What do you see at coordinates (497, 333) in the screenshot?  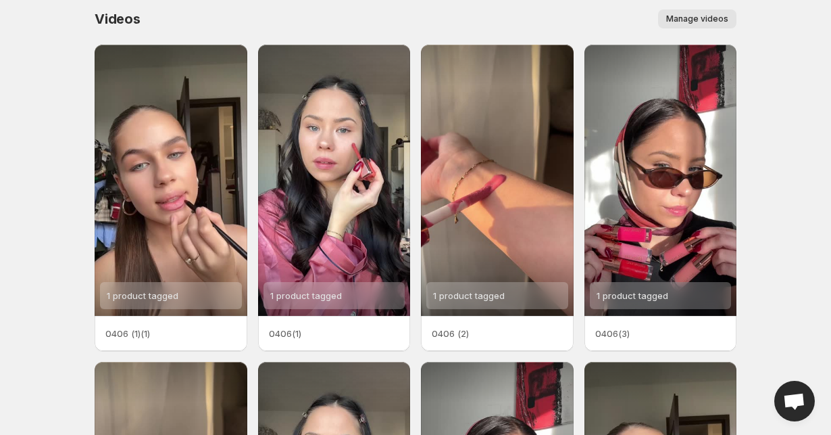 I see `p: 0406 (2)` at bounding box center [497, 333].